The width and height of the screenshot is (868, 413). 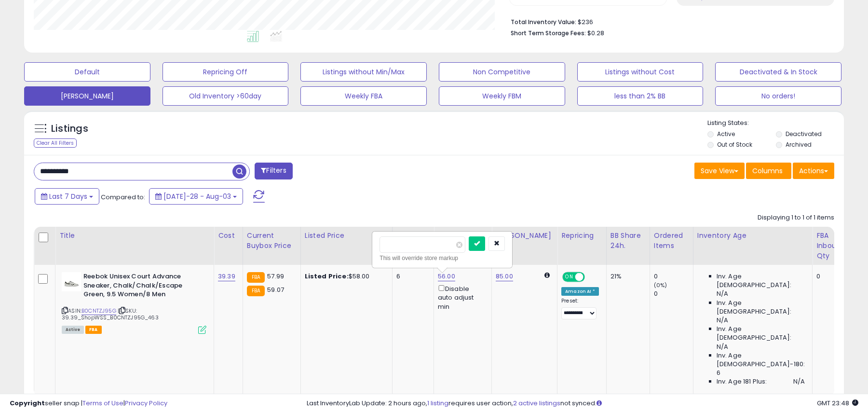 I want to click on div: $58.00, so click(x=345, y=276).